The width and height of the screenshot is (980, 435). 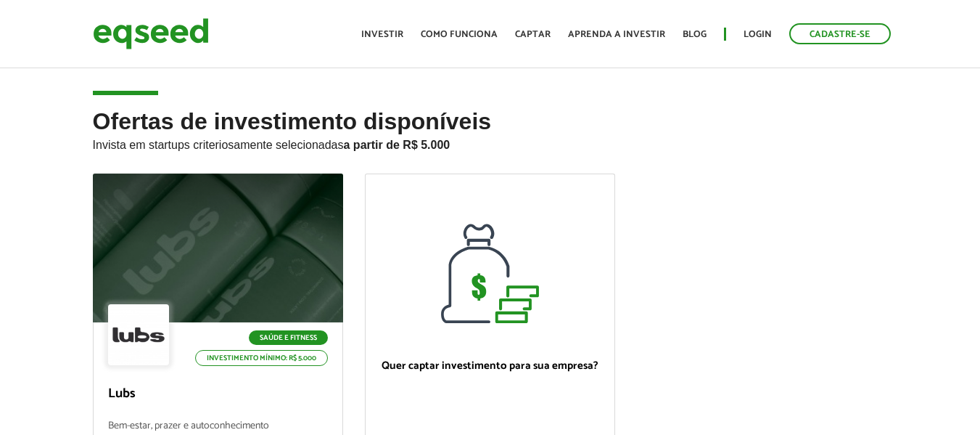 I want to click on strong: a partir de R$ 5.000, so click(x=397, y=144).